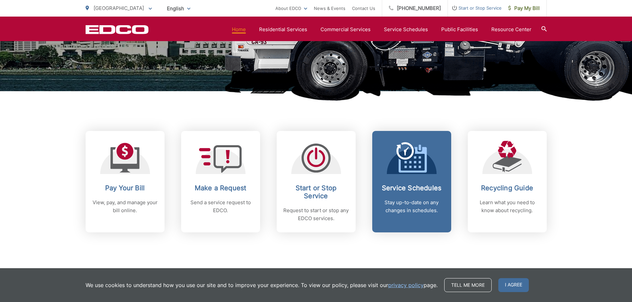 The image size is (632, 302). Describe the element at coordinates (316, 215) in the screenshot. I see `p: Request to start or stop any EDCO services.` at that location.